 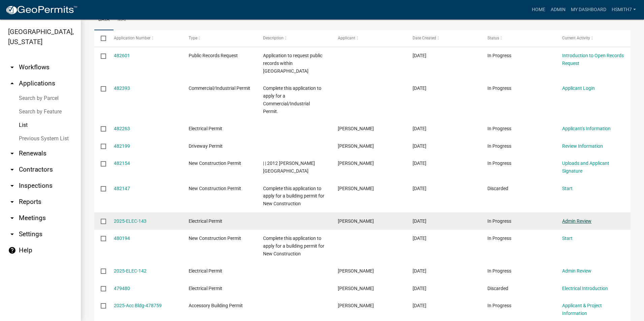 What do you see at coordinates (213, 55) in the screenshot?
I see `span: Public Records Request` at bounding box center [213, 55].